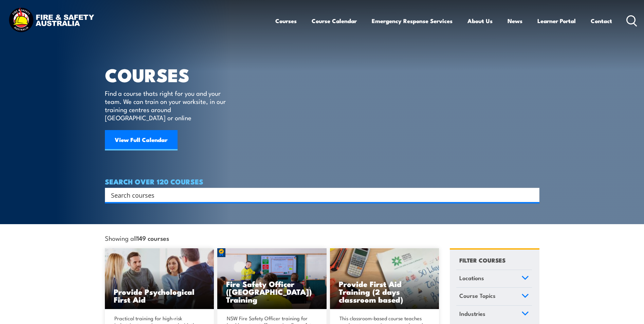 Image resolution: width=644 pixels, height=324 pixels. What do you see at coordinates (160, 296) in the screenshot?
I see `h3: Provide Psychological First Aid` at bounding box center [160, 296].